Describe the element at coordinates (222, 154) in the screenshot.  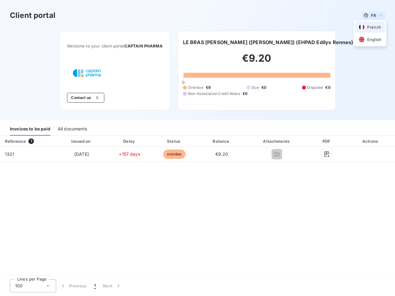
I see `span: €9.20` at that location.